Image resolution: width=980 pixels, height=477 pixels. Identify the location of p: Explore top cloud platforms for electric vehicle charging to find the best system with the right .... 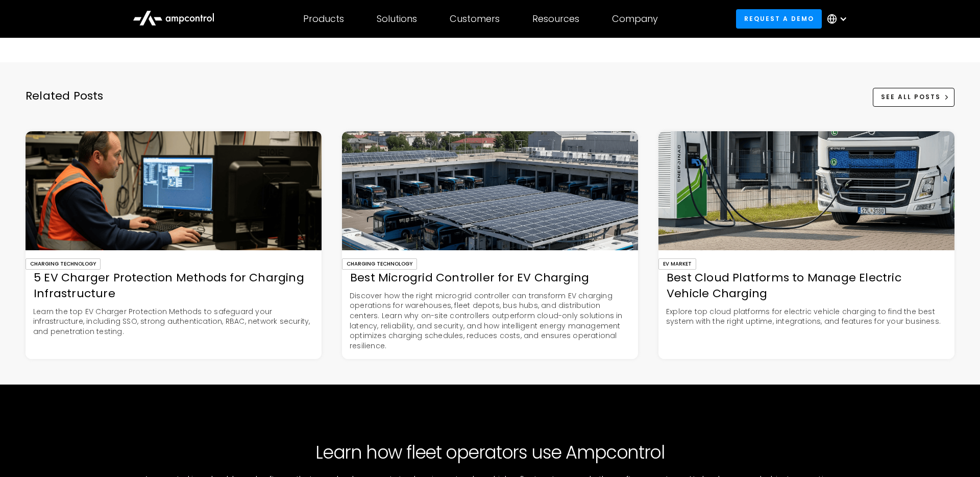
(807, 316).